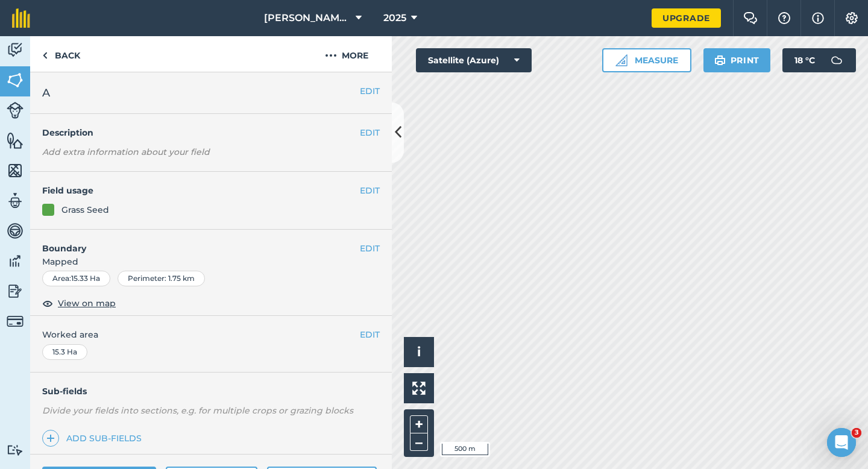 The height and width of the screenshot is (469, 868). I want to click on a: Add sub-fields, so click(94, 438).